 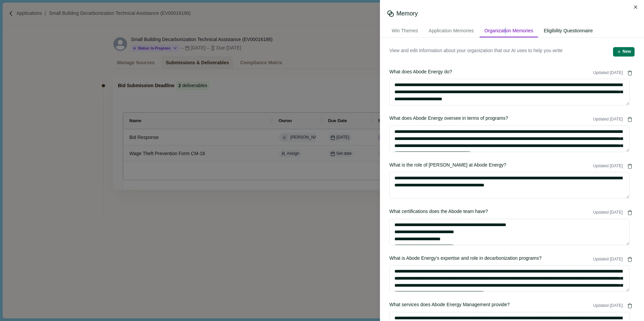 I want to click on div: Memory, so click(x=407, y=13).